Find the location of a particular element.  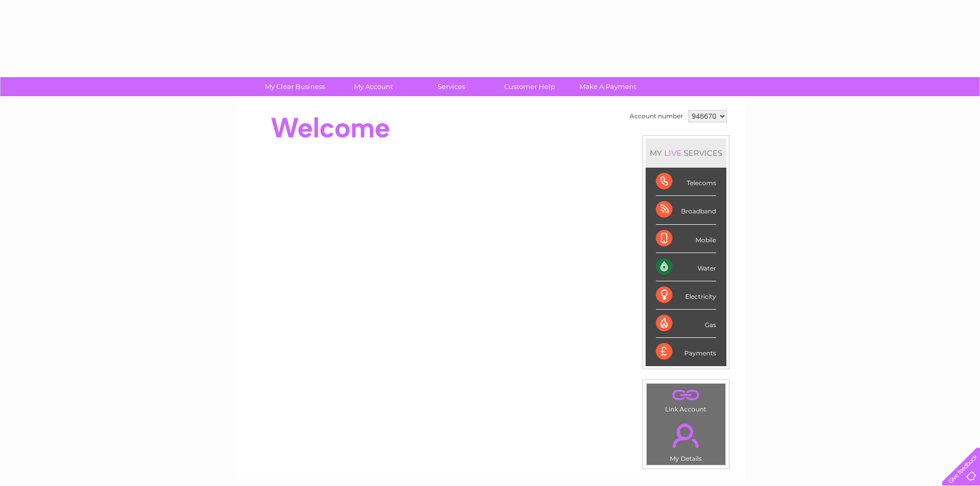

div: Gas is located at coordinates (685, 323).